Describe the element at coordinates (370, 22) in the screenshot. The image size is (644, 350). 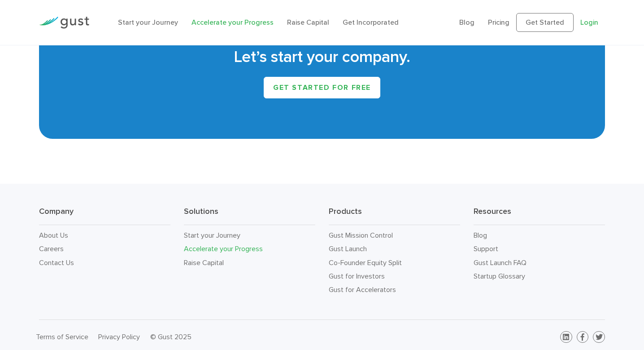
I see `a: Get Incorporated` at that location.